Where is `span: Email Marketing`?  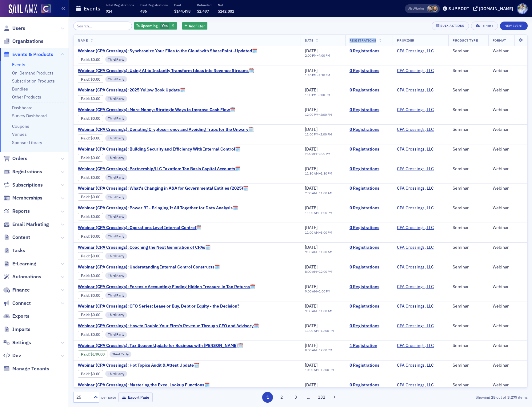
span: Email Marketing is located at coordinates (30, 224).